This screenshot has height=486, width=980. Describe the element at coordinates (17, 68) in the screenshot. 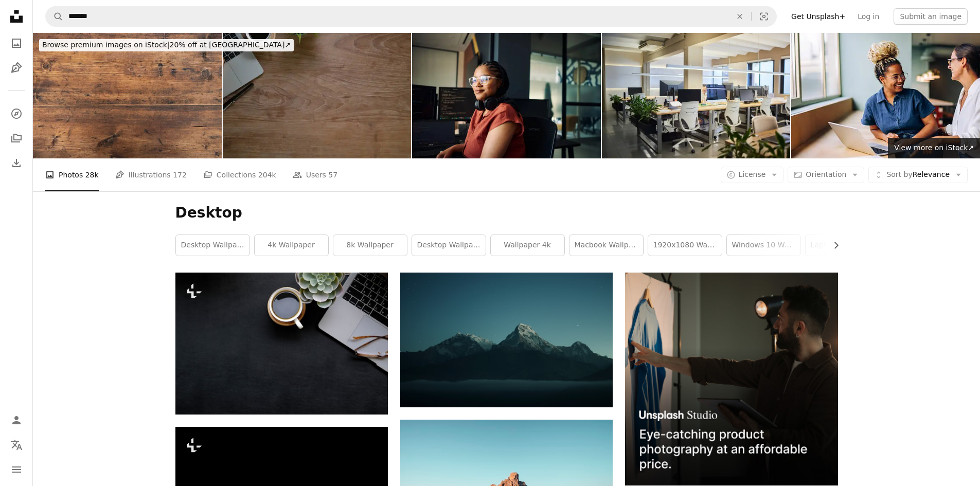

I see `a: Illustrations` at that location.